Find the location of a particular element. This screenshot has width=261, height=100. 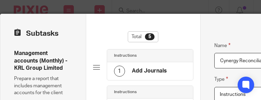

h2: Subtasks is located at coordinates (36, 34).